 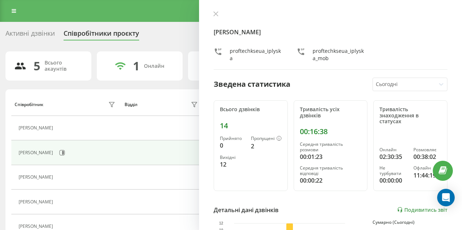 What do you see at coordinates (330, 113) in the screenshot?
I see `div: Тривалість усіх дзвінків` at bounding box center [330, 113].